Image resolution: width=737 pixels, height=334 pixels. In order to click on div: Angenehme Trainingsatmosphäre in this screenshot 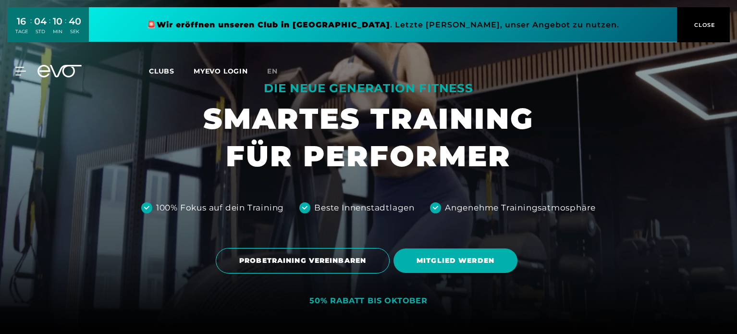, I will do `click(520, 208)`.